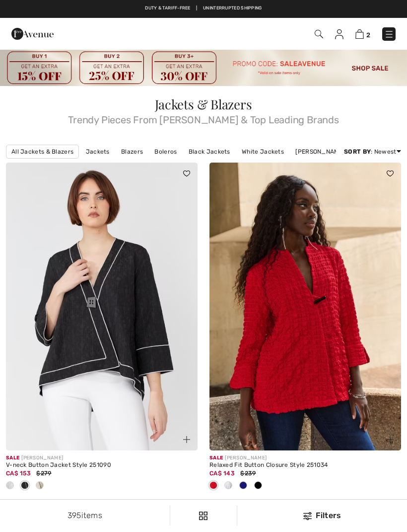 This screenshot has width=407, height=532. What do you see at coordinates (44, 473) in the screenshot?
I see `span: $279` at bounding box center [44, 473].